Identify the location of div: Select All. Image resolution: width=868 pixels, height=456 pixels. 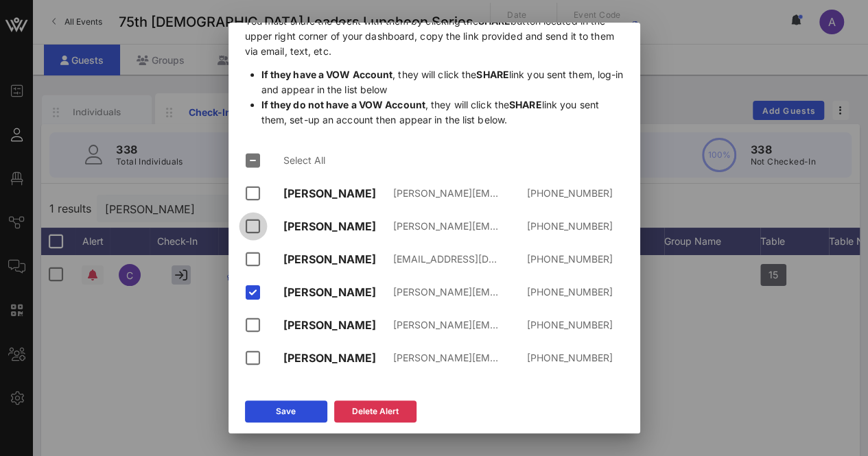
(448, 161).